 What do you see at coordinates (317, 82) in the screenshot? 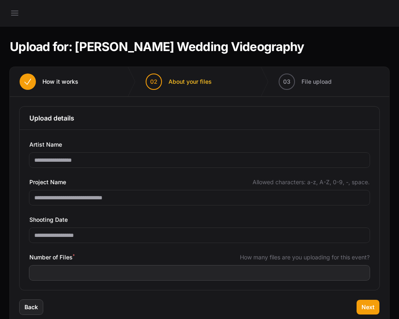
I see `span: File upload` at bounding box center [317, 82].